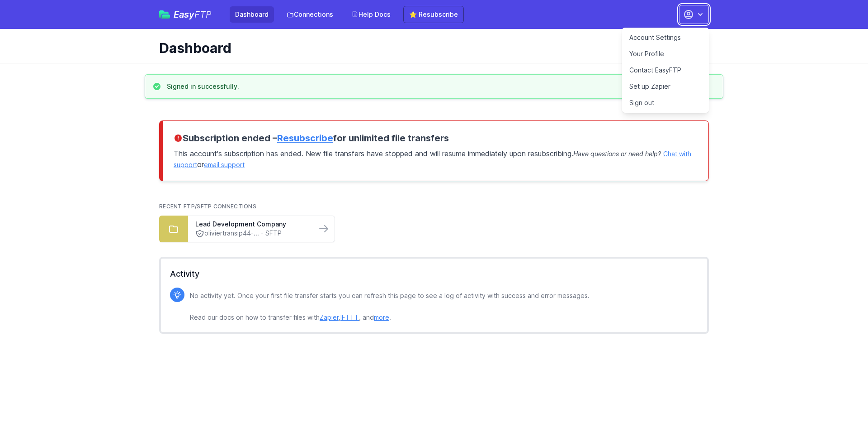 The width and height of the screenshot is (868, 423). I want to click on a: Help Docs, so click(371, 14).